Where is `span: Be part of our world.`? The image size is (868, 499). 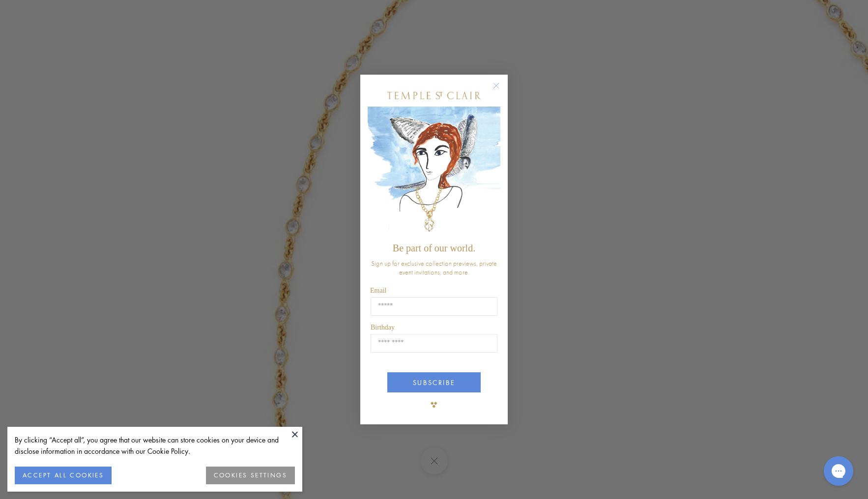 span: Be part of our world. is located at coordinates (434, 248).